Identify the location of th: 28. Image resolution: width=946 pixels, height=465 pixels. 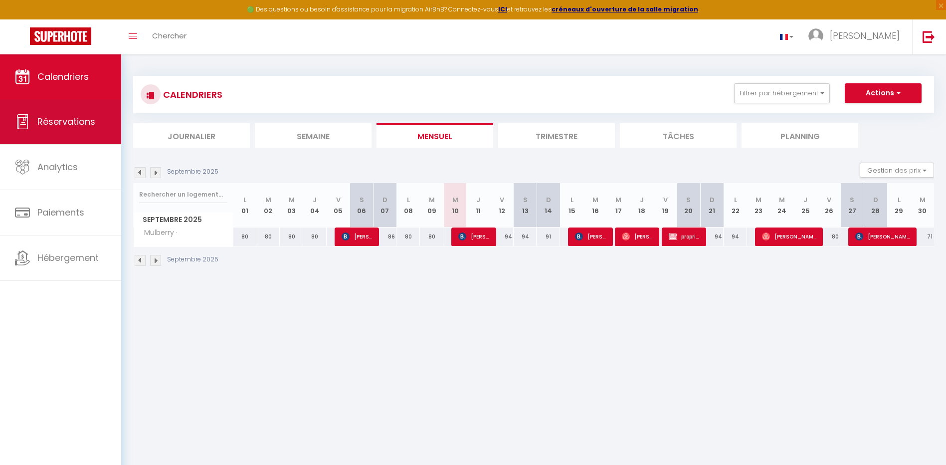
(875, 205).